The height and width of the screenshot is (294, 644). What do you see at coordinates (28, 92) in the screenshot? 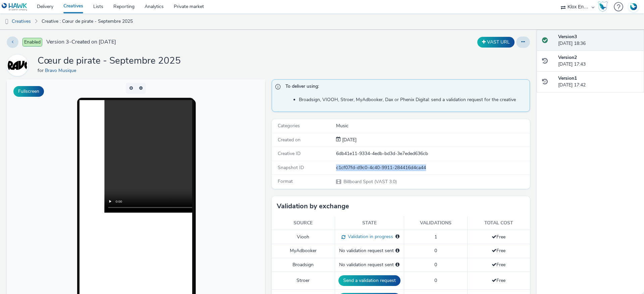
I see `button: Fullscreen` at bounding box center [28, 92].